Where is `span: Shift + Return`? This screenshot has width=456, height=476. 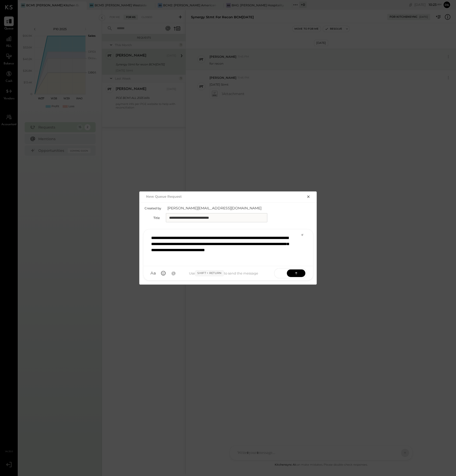 span: Shift + Return is located at coordinates (209, 273).